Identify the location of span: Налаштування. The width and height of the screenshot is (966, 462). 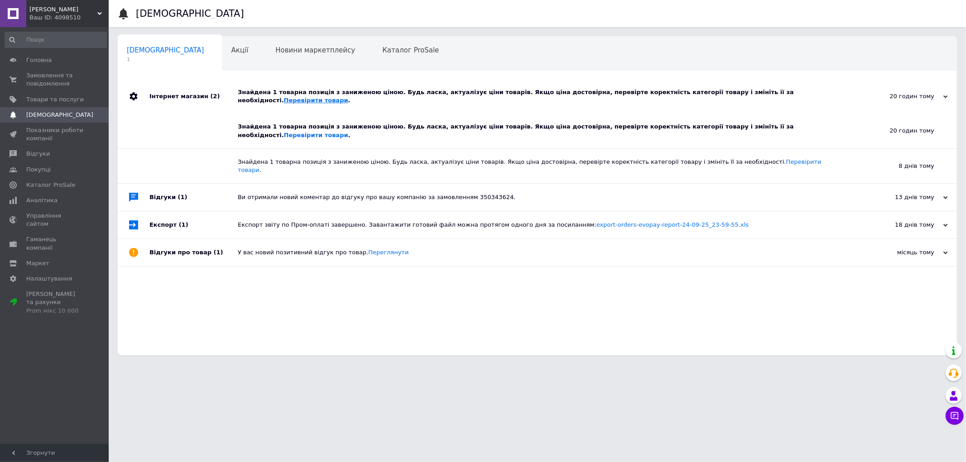
(49, 279).